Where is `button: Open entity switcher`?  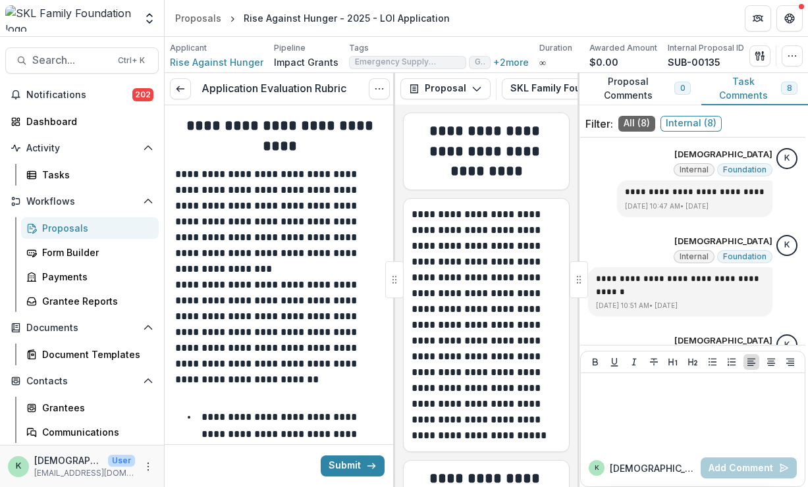
button: Open entity switcher is located at coordinates (150, 18).